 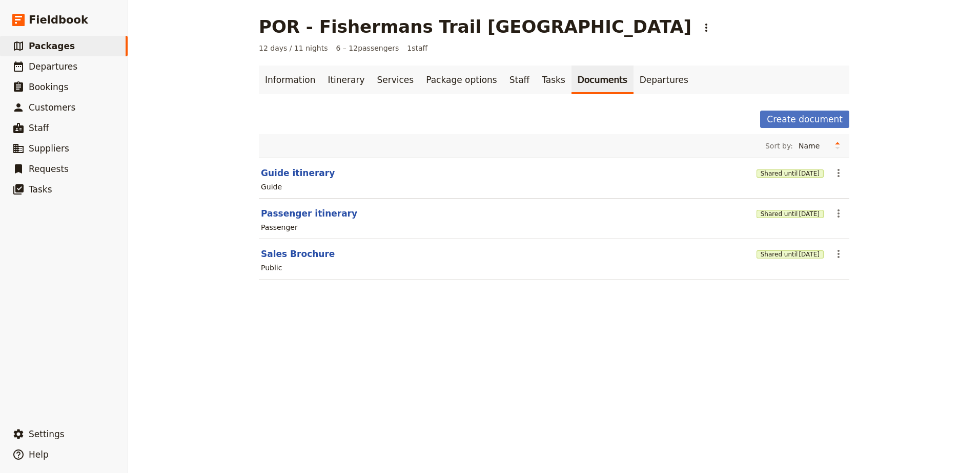 What do you see at coordinates (554, 80) in the screenshot?
I see `a: Tasks` at bounding box center [554, 80].